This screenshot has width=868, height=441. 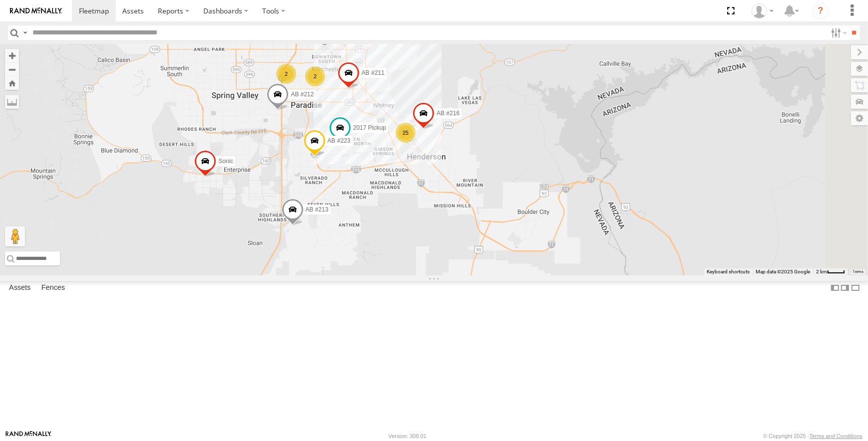 I want to click on label: Map Settings, so click(x=859, y=118).